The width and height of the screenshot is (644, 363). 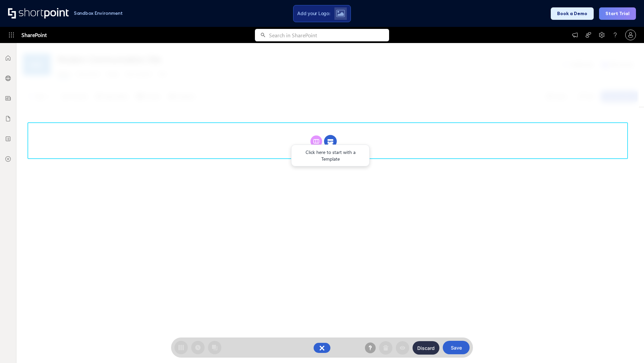 I want to click on button: Book a Demo, so click(x=573, y=13).